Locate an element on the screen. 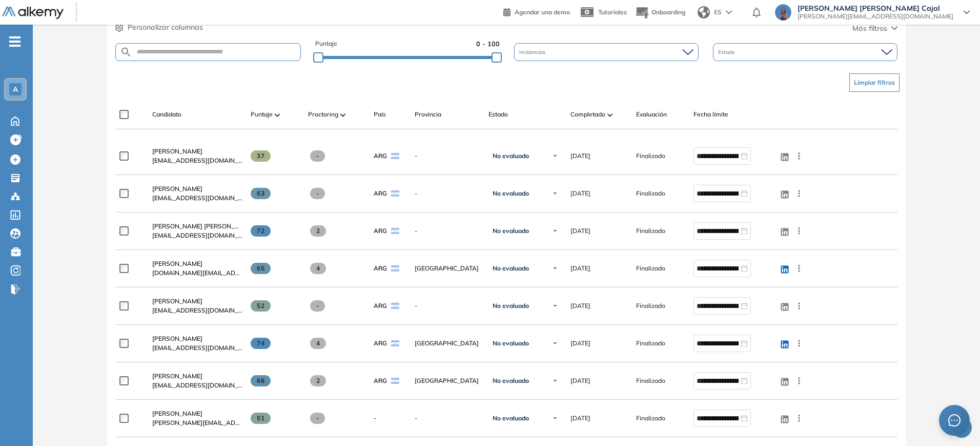 This screenshot has height=446, width=980. span: 68 is located at coordinates (261, 381).